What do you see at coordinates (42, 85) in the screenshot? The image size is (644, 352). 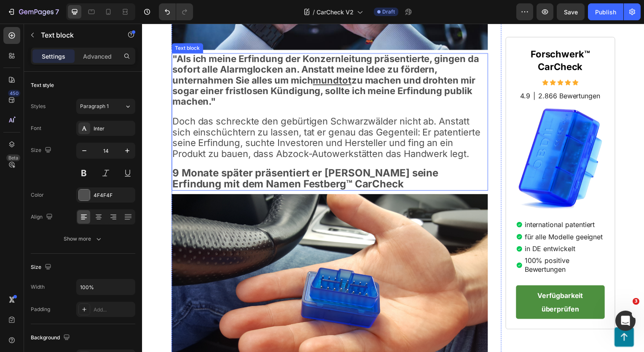 I see `div: Text style` at bounding box center [42, 85].